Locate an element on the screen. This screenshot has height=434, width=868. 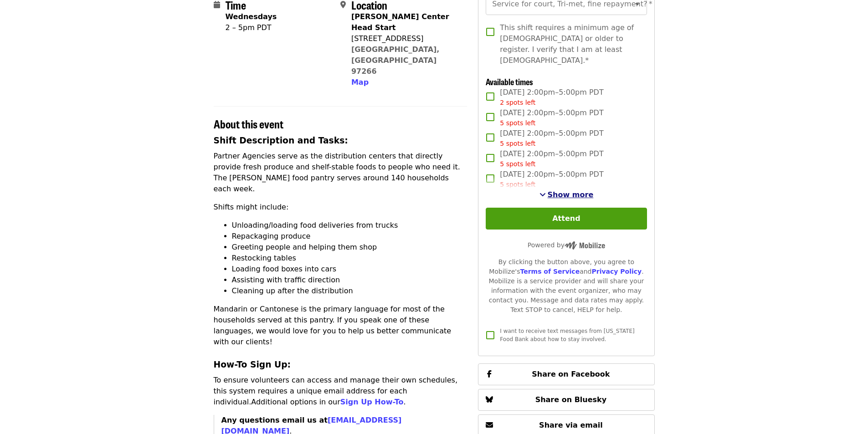
span: Powered by is located at coordinates (567, 245).